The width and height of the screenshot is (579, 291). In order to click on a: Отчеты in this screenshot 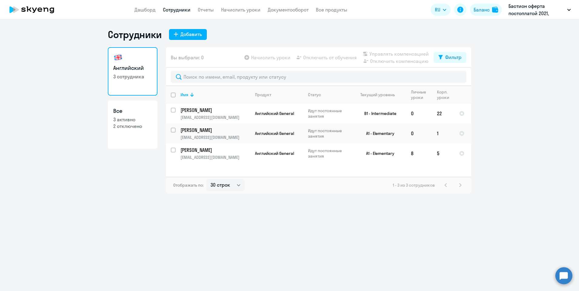, I will do `click(206, 10)`.